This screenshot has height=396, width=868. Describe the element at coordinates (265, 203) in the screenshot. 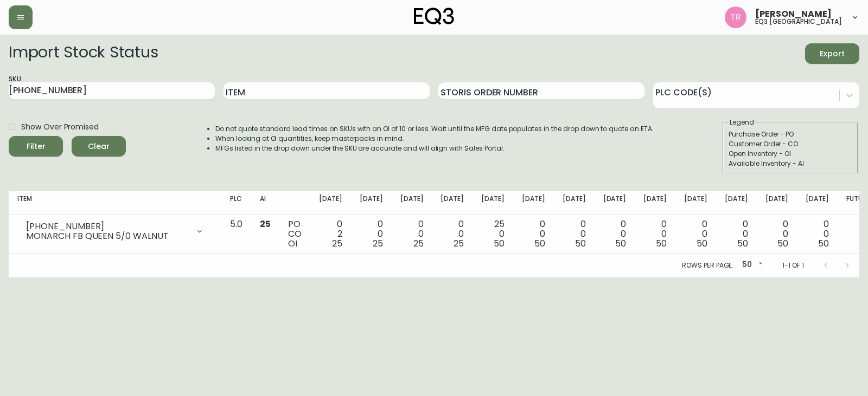

I see `th: AI` at that location.